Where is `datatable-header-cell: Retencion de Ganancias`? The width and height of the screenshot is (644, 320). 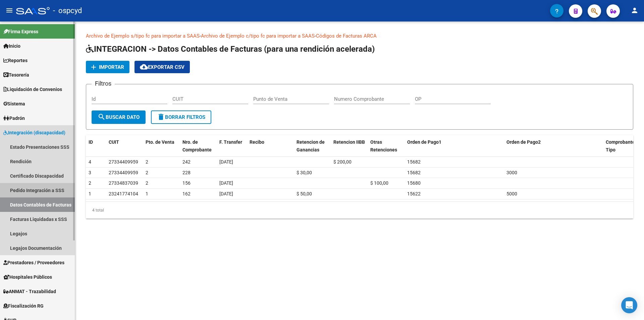
datatable-header-cell: Retencion de Ganancias is located at coordinates (312, 146).